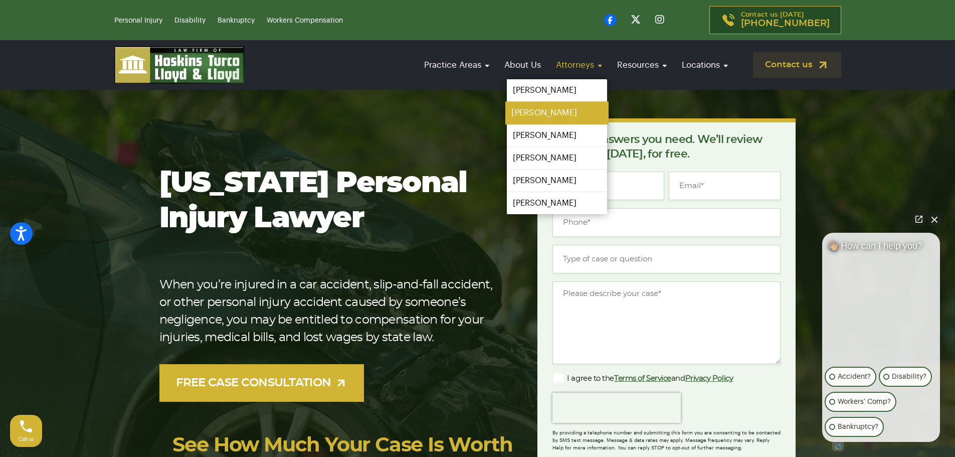 Image resolution: width=955 pixels, height=457 pixels. Describe the element at coordinates (909, 376) in the screenshot. I see `p: Disability?` at that location.